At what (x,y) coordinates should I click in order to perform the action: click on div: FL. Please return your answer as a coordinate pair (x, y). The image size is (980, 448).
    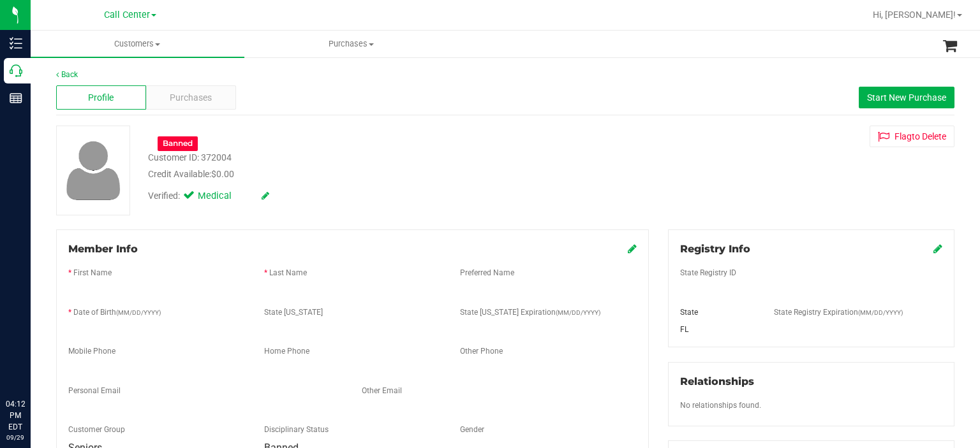
    Looking at the image, I should click on (717, 330).